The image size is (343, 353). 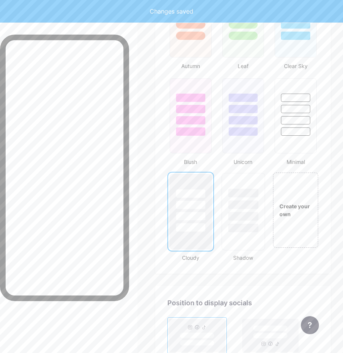 What do you see at coordinates (296, 162) in the screenshot?
I see `div: Minimal` at bounding box center [296, 162].